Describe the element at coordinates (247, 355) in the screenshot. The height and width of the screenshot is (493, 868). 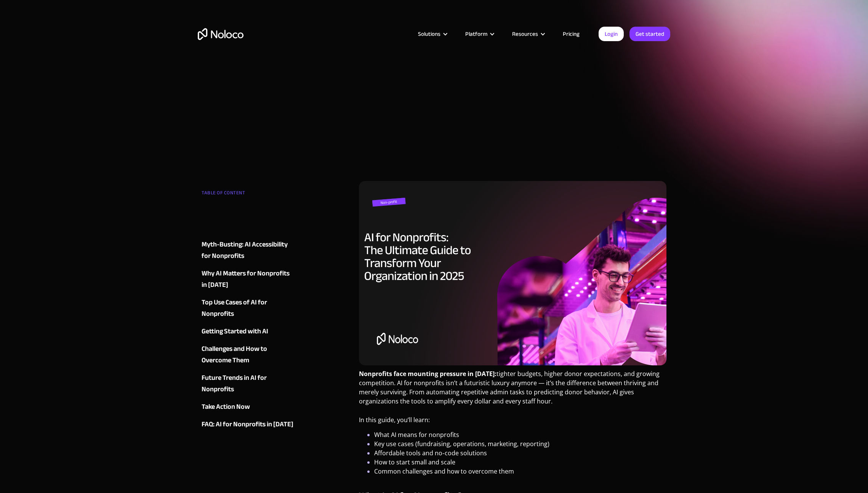
I see `a: Challenges and How to Overcome Them` at that location.